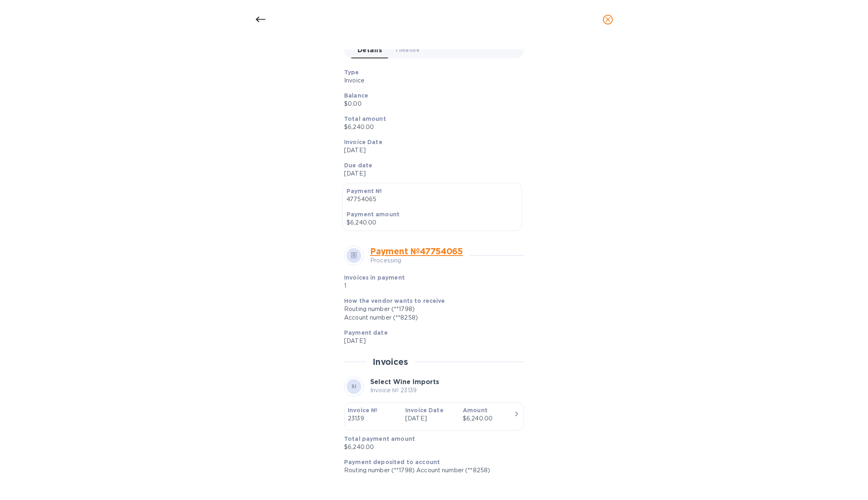  Describe the element at coordinates (433, 199) in the screenshot. I see `p: 47754065` at that location.